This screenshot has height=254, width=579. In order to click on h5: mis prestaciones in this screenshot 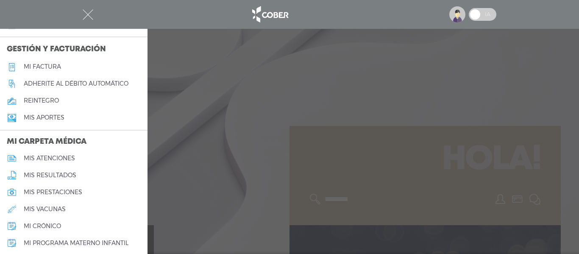, I will do `click(53, 192)`.